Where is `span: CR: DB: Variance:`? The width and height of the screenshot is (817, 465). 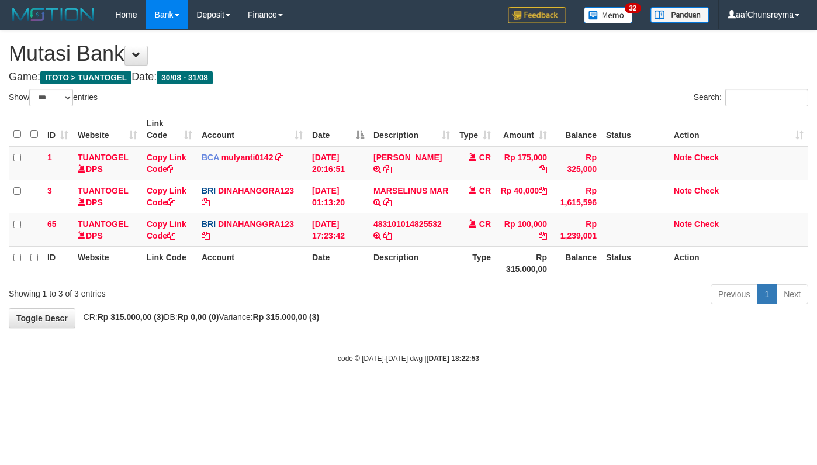 span: CR: DB: Variance: is located at coordinates (199, 317).